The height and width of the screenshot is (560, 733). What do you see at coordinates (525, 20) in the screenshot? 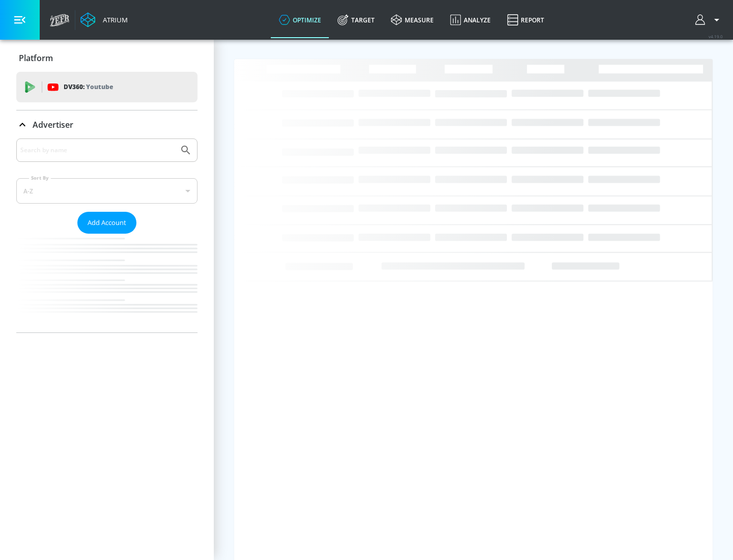
I see `a: Report` at bounding box center [525, 20].